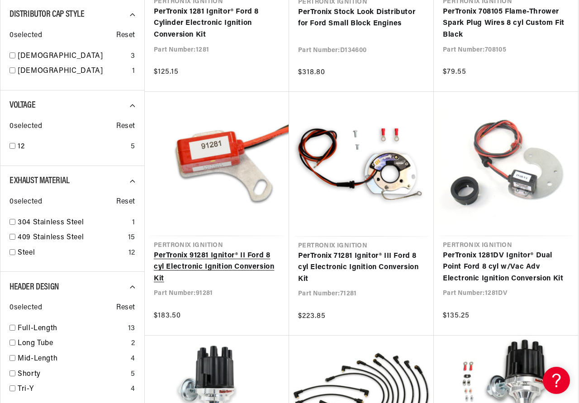  I want to click on a: Long Tube, so click(72, 344).